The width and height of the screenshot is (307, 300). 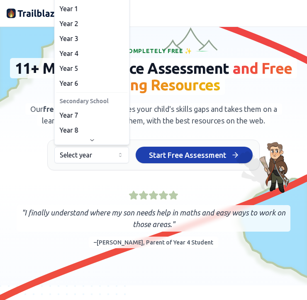 What do you see at coordinates (92, 101) in the screenshot?
I see `div: Secondary School` at bounding box center [92, 101].